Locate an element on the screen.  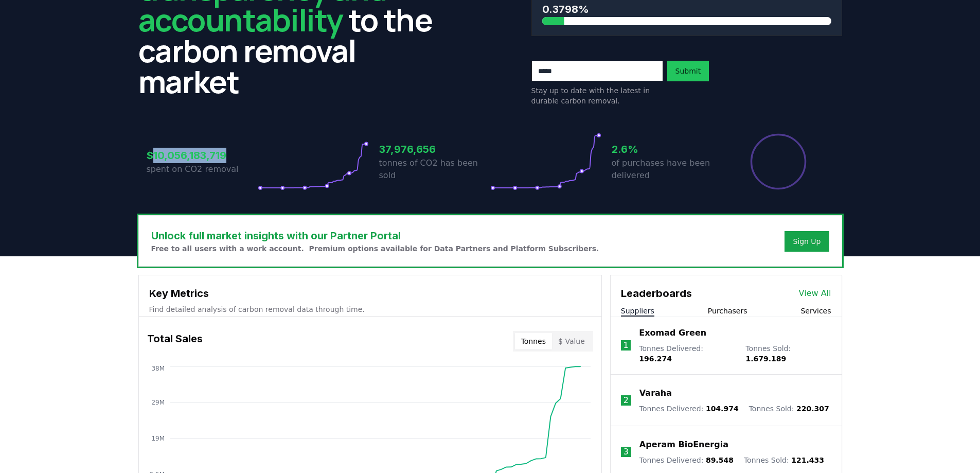
div: Percentage of sales delivered is located at coordinates (779, 162).